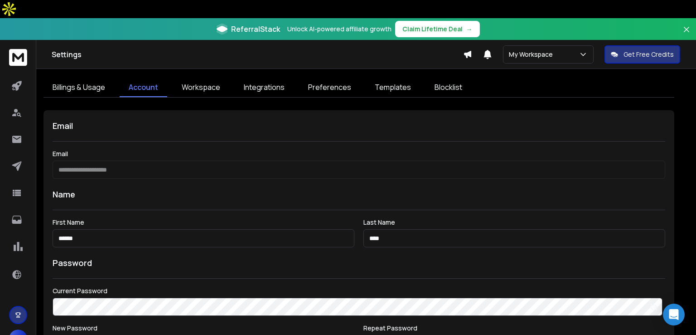  Describe the element at coordinates (359, 291) in the screenshot. I see `label: Current Password` at that location.